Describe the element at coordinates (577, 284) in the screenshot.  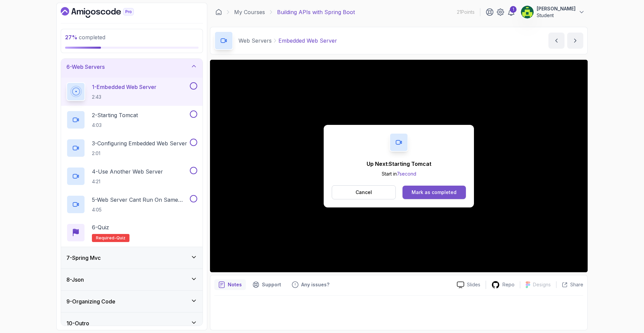
I see `p: Share` at that location.